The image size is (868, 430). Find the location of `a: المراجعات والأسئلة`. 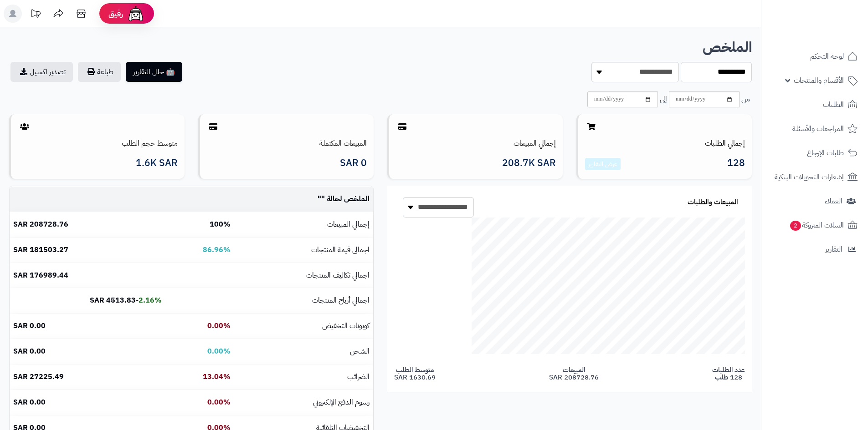

a: المراجعات والأسئلة is located at coordinates (814, 129).